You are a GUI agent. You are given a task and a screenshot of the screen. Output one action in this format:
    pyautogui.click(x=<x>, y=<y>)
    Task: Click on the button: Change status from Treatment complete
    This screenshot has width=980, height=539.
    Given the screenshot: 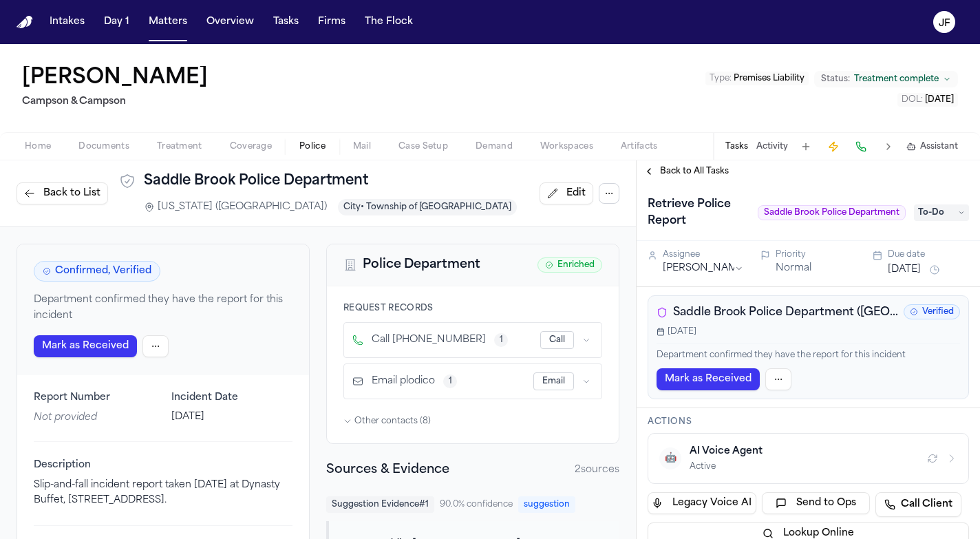 What is the action you would take?
    pyautogui.click(x=886, y=79)
    